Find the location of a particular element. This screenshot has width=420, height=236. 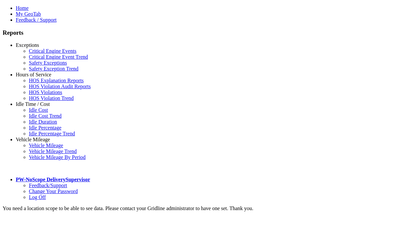

a: Log Off is located at coordinates (37, 197).